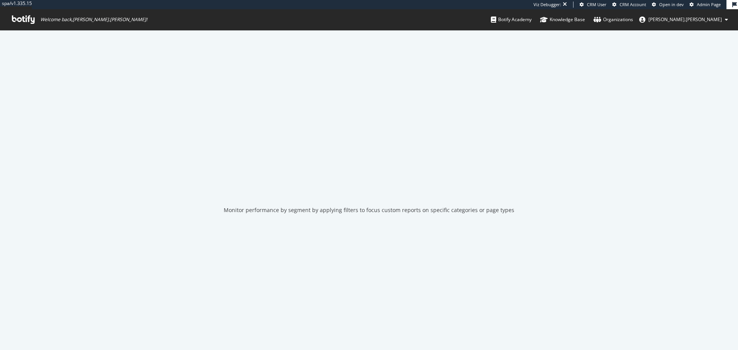 Image resolution: width=738 pixels, height=350 pixels. I want to click on a: CRM Account, so click(629, 5).